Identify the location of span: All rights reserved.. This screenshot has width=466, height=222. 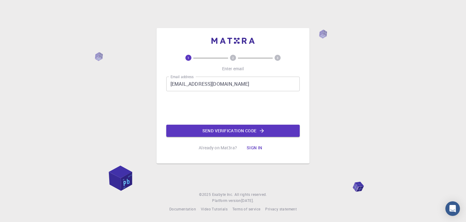
(251, 194).